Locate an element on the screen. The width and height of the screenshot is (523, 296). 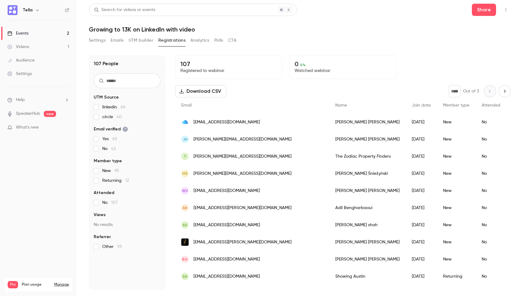
button: Next page is located at coordinates (505, 91).